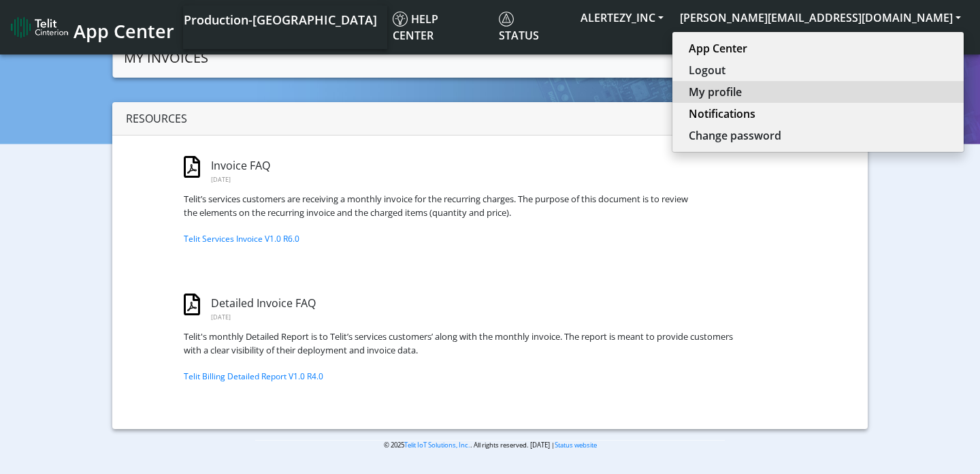 Image resolution: width=980 pixels, height=474 pixels. I want to click on a: Telit Services Invoice V1.0 R6.0, so click(241, 238).